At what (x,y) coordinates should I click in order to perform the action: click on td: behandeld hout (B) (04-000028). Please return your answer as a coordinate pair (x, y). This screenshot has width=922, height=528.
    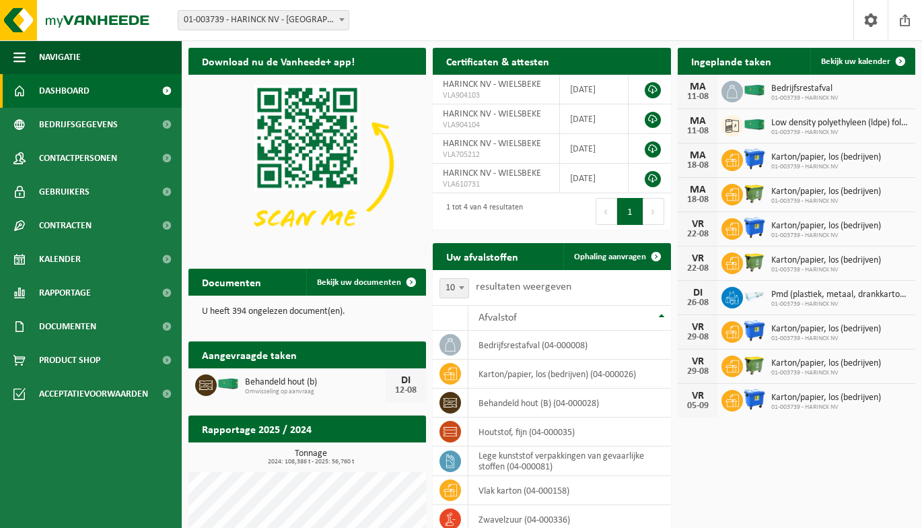
    Looking at the image, I should click on (569, 402).